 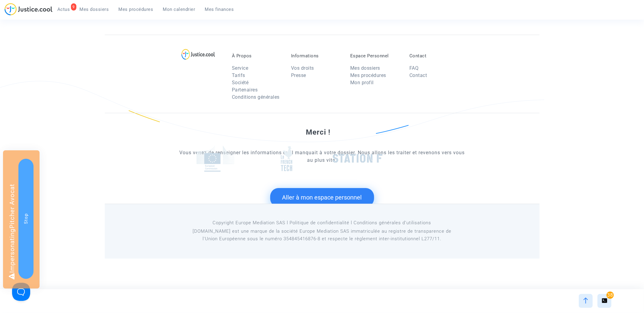 What do you see at coordinates (303, 68) in the screenshot?
I see `a: Vos droits` at bounding box center [303, 68].